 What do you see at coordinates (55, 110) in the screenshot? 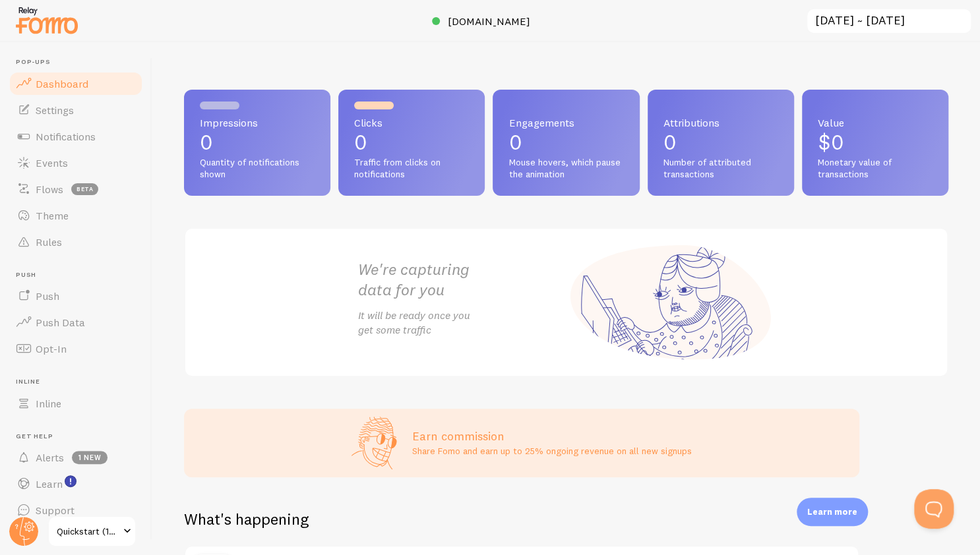
I see `span: Settings` at bounding box center [55, 110].